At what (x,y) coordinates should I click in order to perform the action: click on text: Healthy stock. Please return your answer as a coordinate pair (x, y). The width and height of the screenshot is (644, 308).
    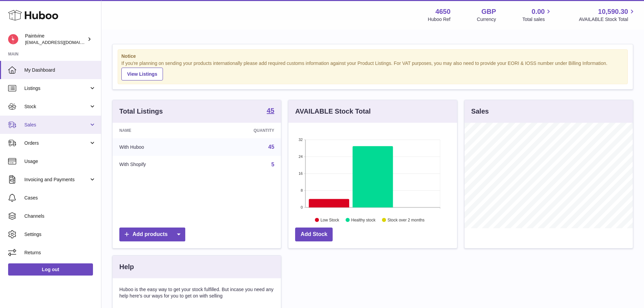
    Looking at the image, I should click on (363, 220).